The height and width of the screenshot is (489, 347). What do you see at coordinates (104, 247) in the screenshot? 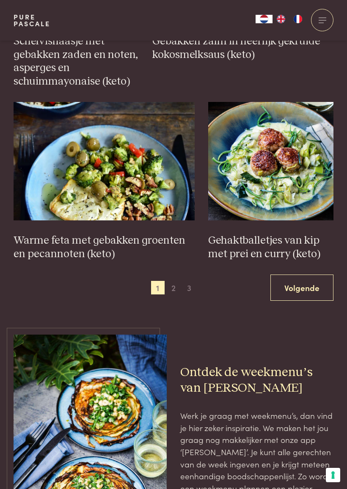
I see `h3: Warme feta met gebakken groenten en pecannoten (keto)` at bounding box center [104, 247].